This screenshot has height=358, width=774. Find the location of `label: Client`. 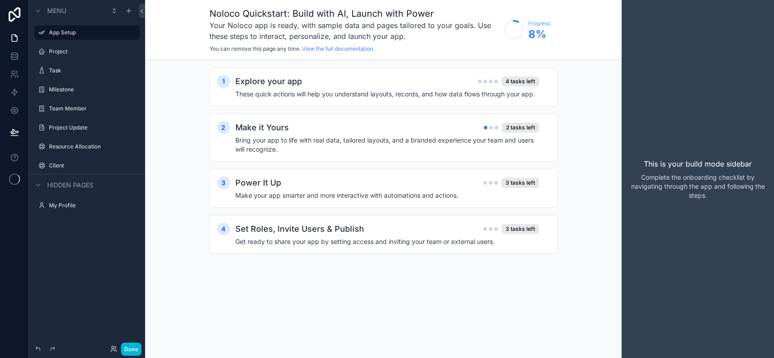

label: Client is located at coordinates (93, 166).